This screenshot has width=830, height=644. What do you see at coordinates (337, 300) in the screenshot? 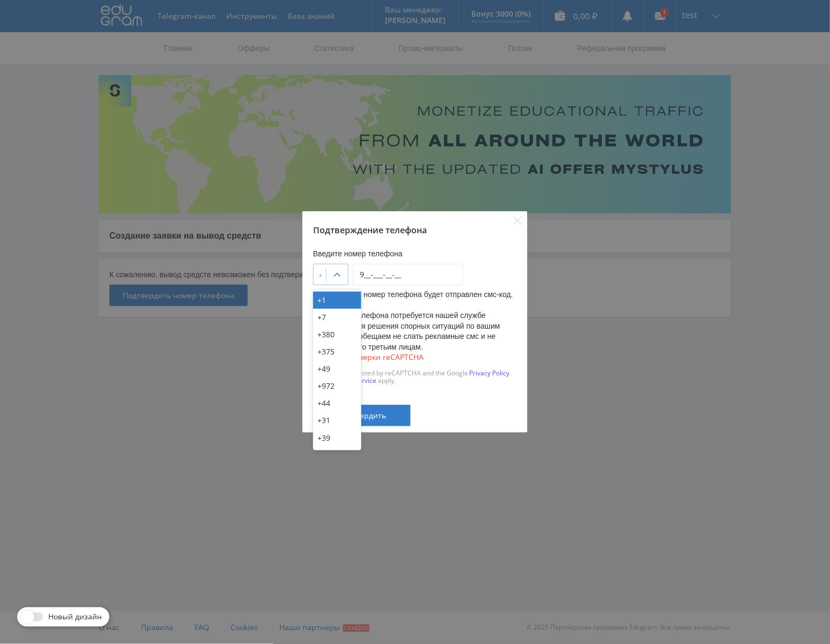
I see `div: +1` at bounding box center [337, 300].